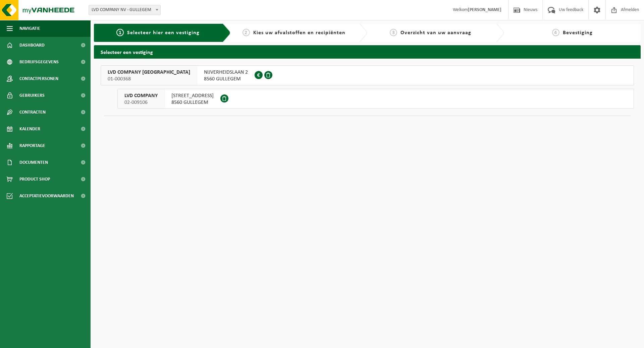 The width and height of the screenshot is (644, 348). I want to click on span: 1, so click(120, 33).